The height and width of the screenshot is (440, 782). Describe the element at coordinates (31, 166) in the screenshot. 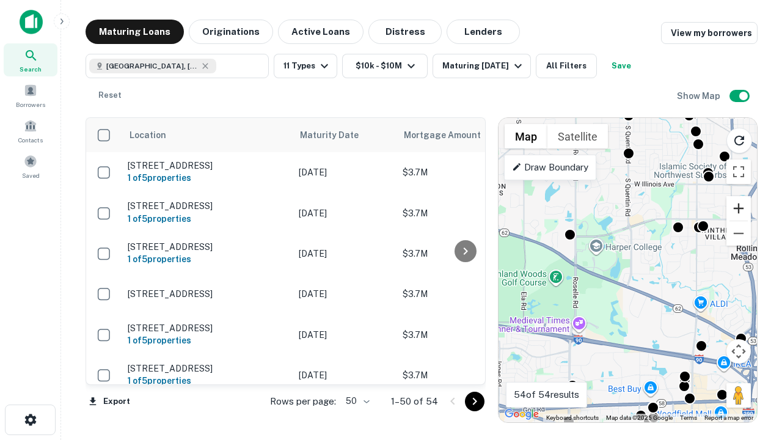

I see `a: Saved` at that location.